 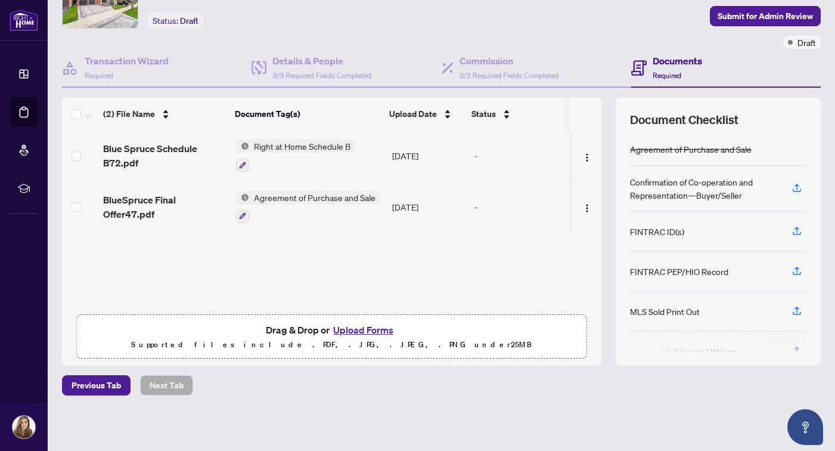 I want to click on span: Previous Tab, so click(x=96, y=385).